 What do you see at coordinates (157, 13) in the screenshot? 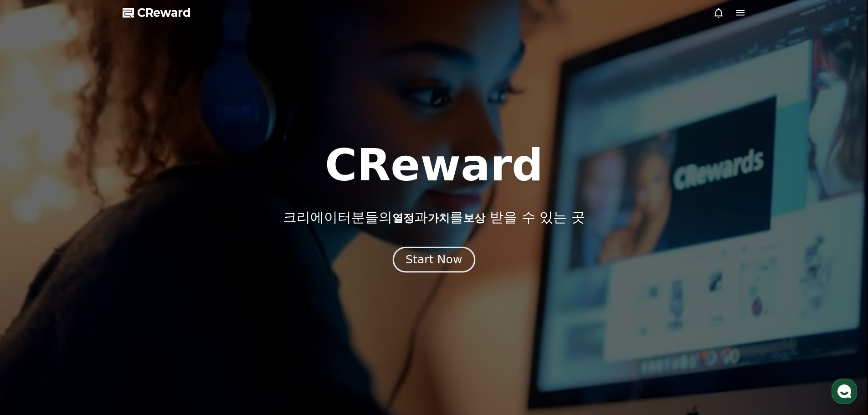
I see `a: CReward` at bounding box center [157, 13].